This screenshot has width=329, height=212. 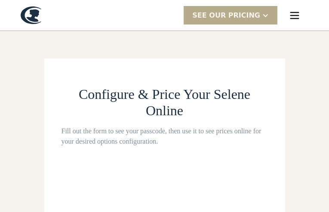 I want to click on span: Configure & Price Your Selene Online, so click(x=164, y=102).